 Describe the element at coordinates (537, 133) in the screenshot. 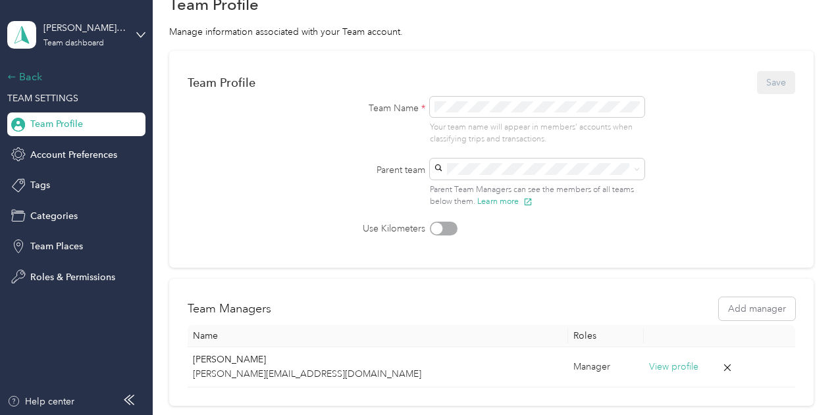

I see `p: Your team name will appear in members’ accounts when classifying trips and transactions.` at that location.